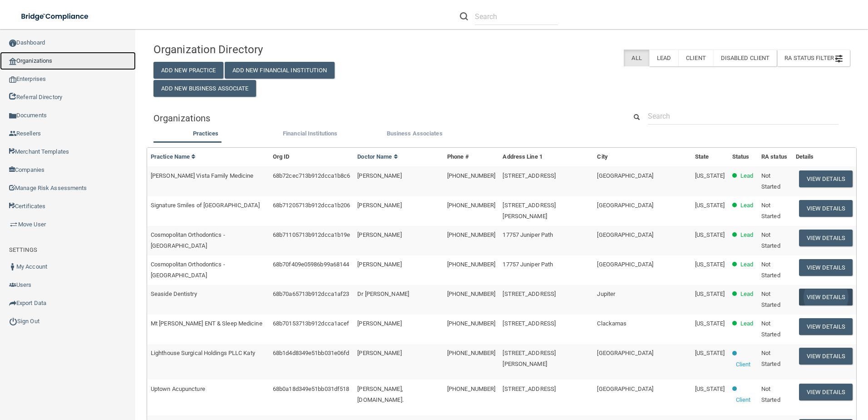 The image size is (868, 420). I want to click on span: Business Associates, so click(415, 133).